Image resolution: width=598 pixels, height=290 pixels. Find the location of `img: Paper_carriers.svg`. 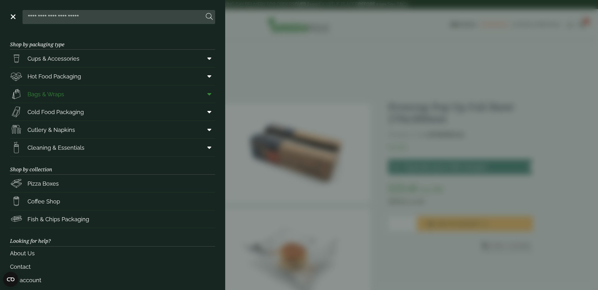

img: Paper_carriers.svg is located at coordinates (16, 94).